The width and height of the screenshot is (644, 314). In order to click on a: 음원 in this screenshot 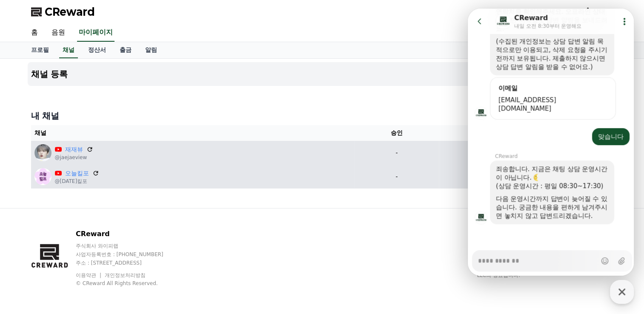, I will do `click(59, 33)`.